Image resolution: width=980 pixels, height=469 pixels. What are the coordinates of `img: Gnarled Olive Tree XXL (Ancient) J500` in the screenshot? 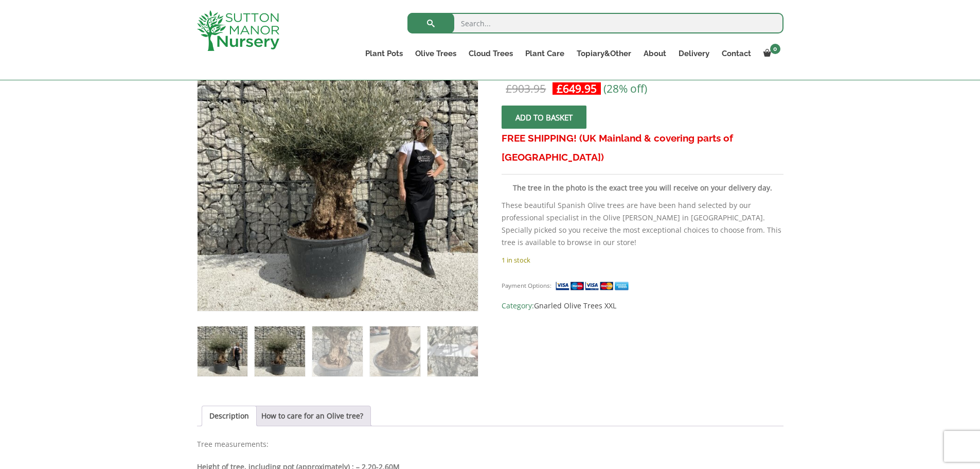 It's located at (222, 351).